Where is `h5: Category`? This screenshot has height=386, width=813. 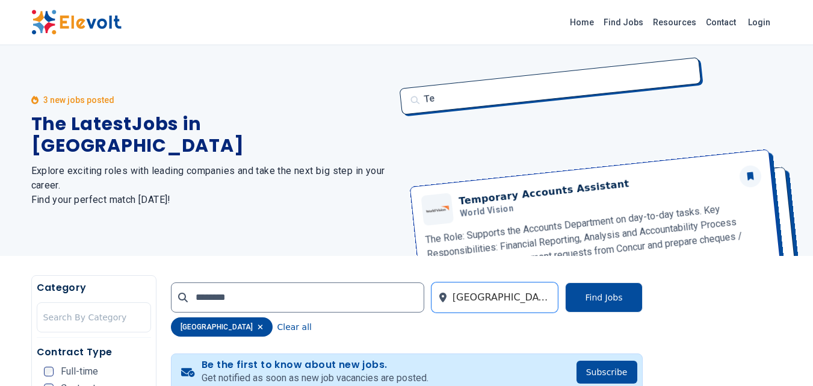
h5: Category is located at coordinates (94, 288).